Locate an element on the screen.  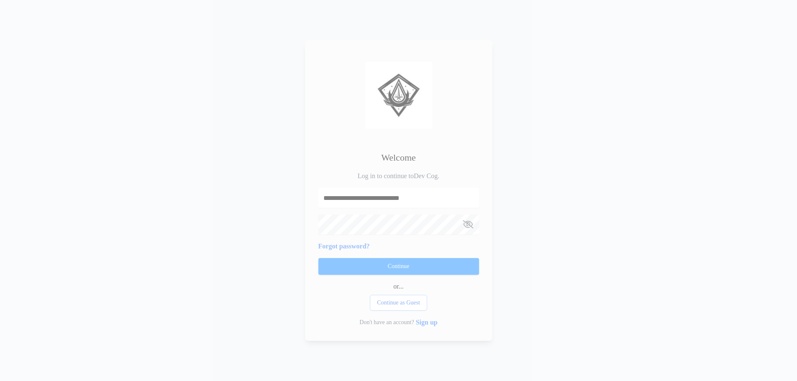
button: Continue as Guest is located at coordinates (398, 303).